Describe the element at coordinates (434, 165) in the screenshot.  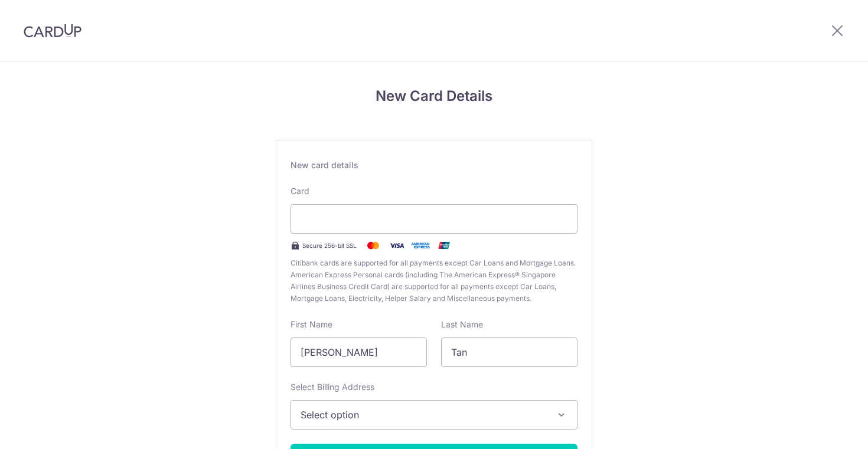
I see `div: New card details` at that location.